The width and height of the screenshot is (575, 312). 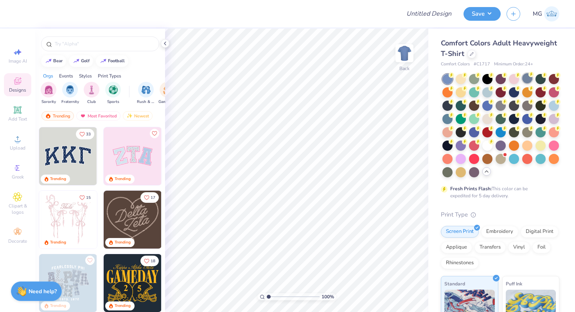 What do you see at coordinates (514, 64) in the screenshot?
I see `span: Minimum Order: 24 +` at bounding box center [514, 64].